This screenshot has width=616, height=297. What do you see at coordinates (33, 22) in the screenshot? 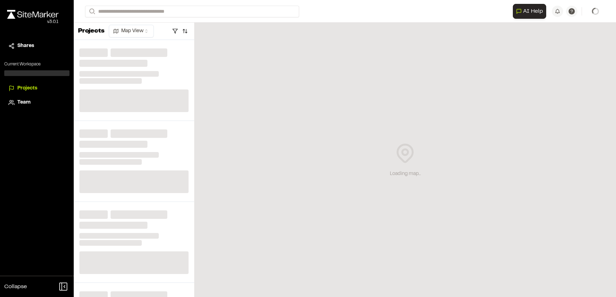
I see `div: Oh geez...please don't...` at bounding box center [33, 22].